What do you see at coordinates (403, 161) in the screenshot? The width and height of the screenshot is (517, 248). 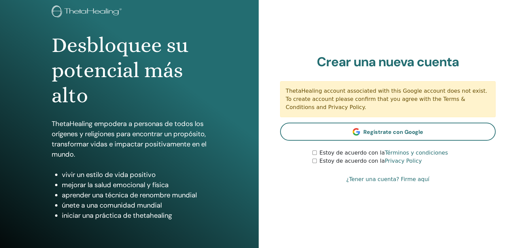 I see `a: Privacy Policy` at bounding box center [403, 161].